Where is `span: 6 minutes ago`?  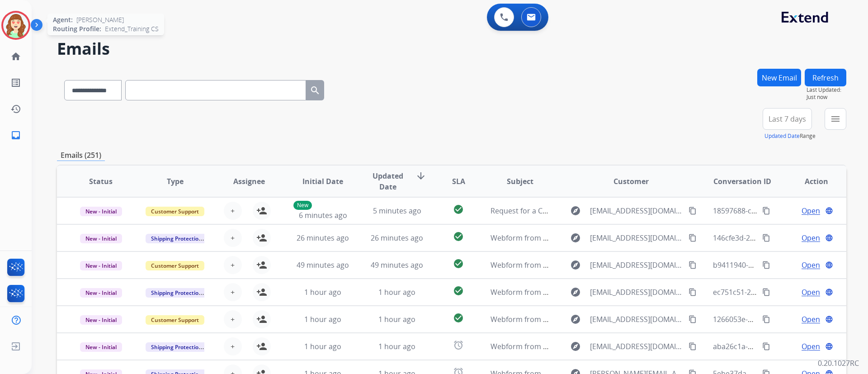 span: 6 minutes ago is located at coordinates (323, 215).